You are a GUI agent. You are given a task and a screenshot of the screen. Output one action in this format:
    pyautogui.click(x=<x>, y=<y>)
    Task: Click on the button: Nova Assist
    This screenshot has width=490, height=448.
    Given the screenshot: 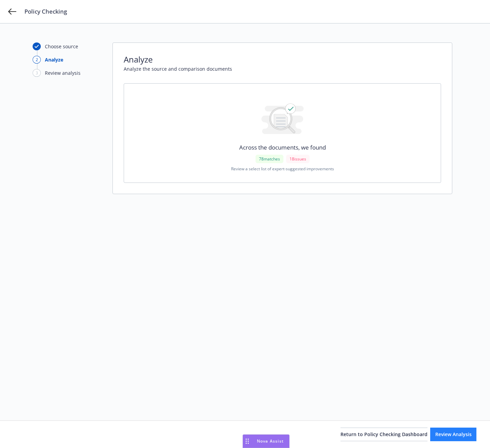 What is the action you would take?
    pyautogui.click(x=266, y=441)
    